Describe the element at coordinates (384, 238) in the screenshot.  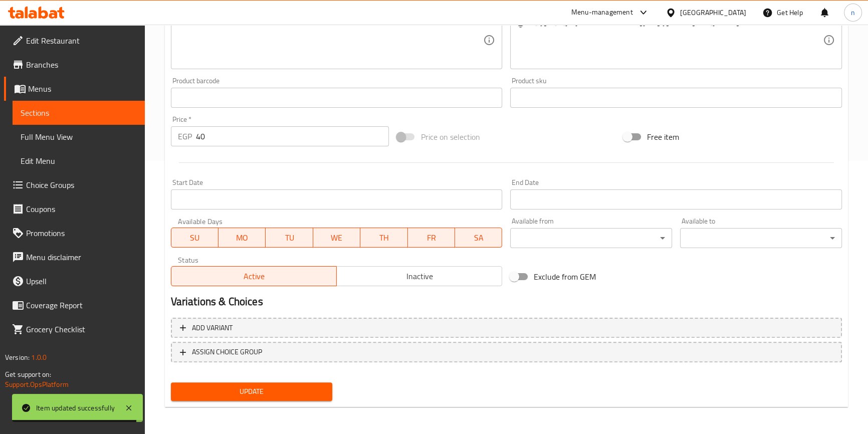
I see `span: TH` at that location.